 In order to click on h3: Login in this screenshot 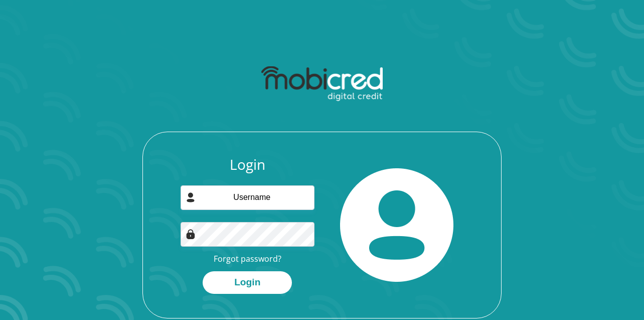, I will do `click(248, 165)`.